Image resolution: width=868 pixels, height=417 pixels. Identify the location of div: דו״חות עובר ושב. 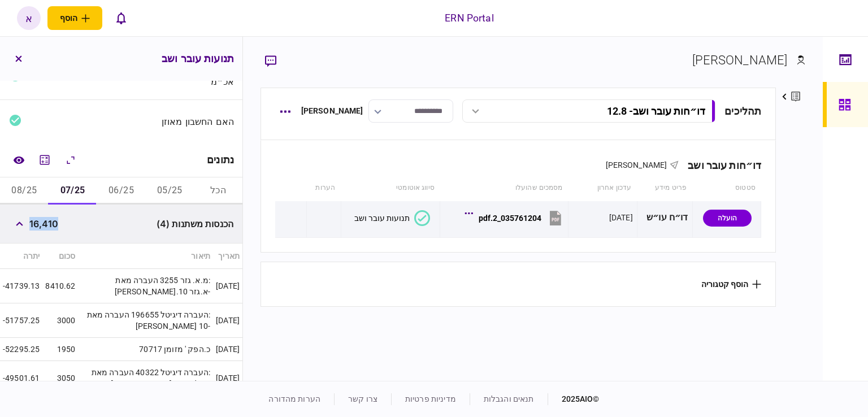
(720, 165).